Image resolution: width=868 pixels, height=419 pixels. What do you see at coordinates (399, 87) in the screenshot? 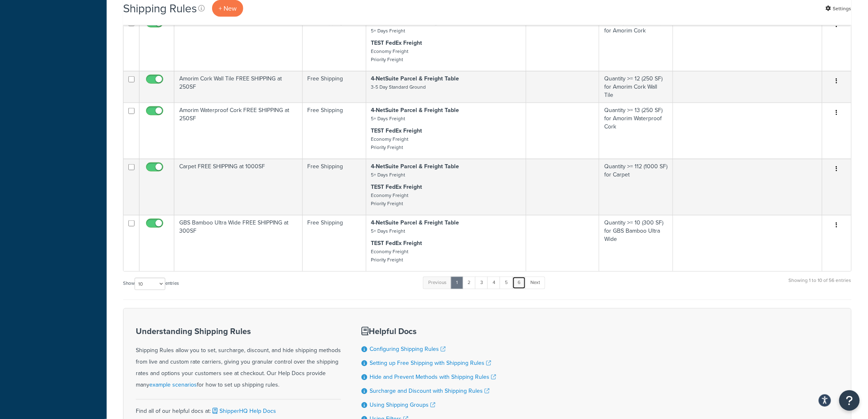
I see `small: 3-5 Day Standard Ground` at bounding box center [399, 87].